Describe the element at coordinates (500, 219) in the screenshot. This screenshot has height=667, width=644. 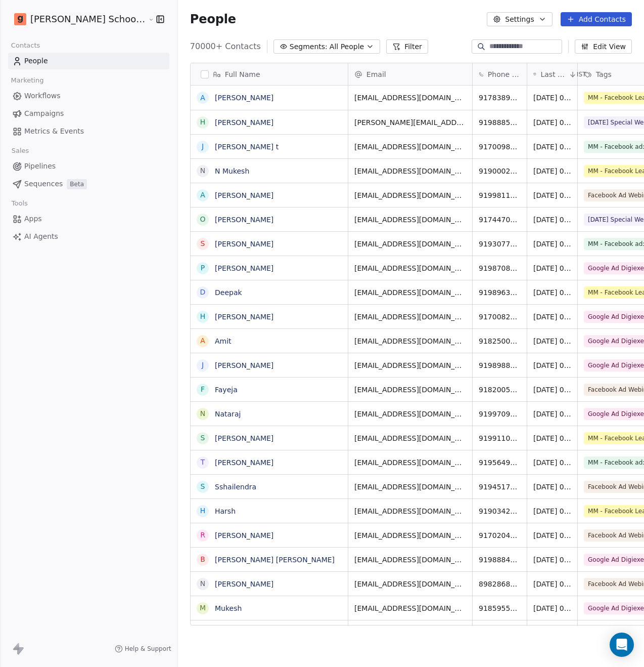
I see `span: 917447015548` at that location.